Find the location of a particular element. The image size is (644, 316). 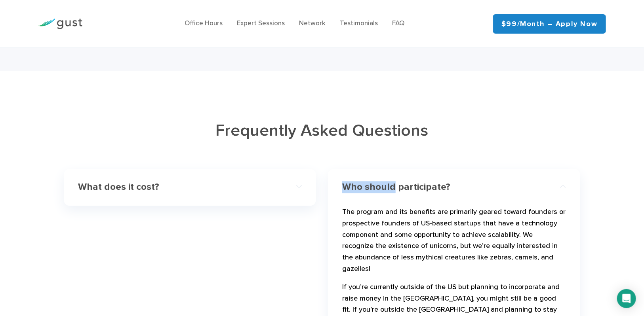

h4: Who should participate? is located at coordinates (443, 187).